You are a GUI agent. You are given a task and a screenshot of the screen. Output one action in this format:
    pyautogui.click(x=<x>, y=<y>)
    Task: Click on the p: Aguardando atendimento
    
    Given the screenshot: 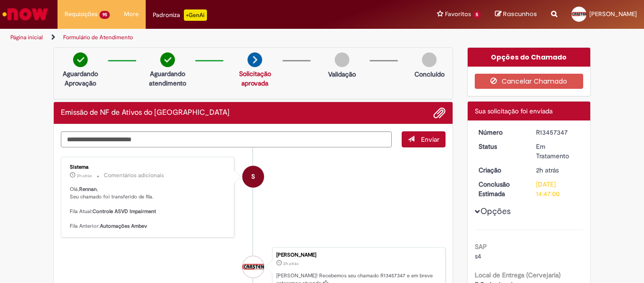 What is the action you would take?
    pyautogui.click(x=167, y=79)
    